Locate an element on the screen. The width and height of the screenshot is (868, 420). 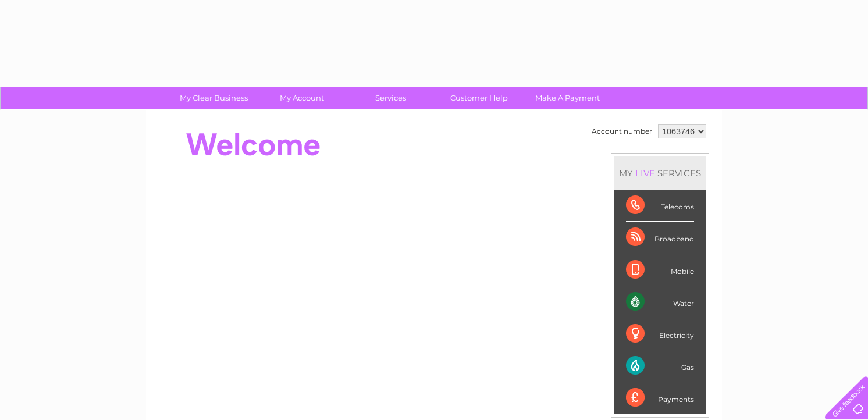
a: Services is located at coordinates (390, 97).